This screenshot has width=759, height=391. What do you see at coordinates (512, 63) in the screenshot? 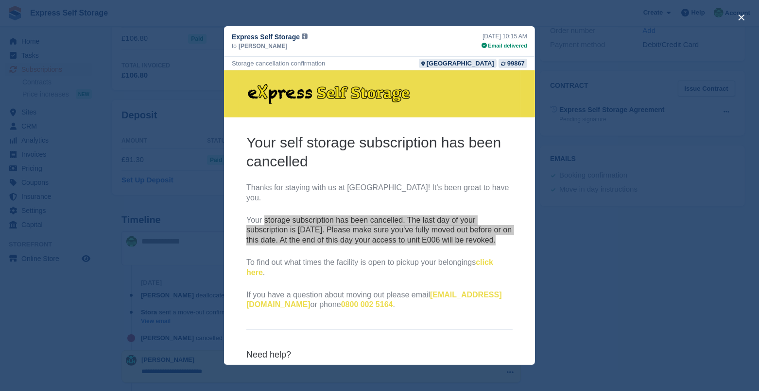
I see `a: 99867` at bounding box center [512, 63].